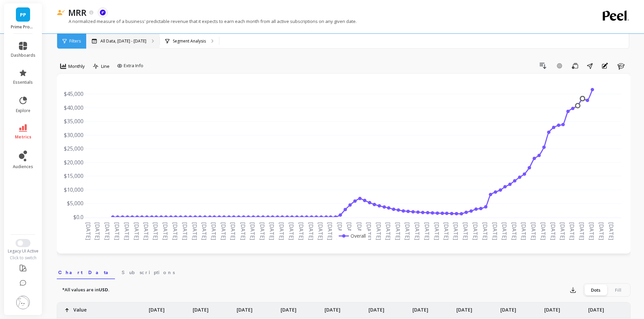  What do you see at coordinates (23, 82) in the screenshot?
I see `span: essentials` at bounding box center [23, 82].